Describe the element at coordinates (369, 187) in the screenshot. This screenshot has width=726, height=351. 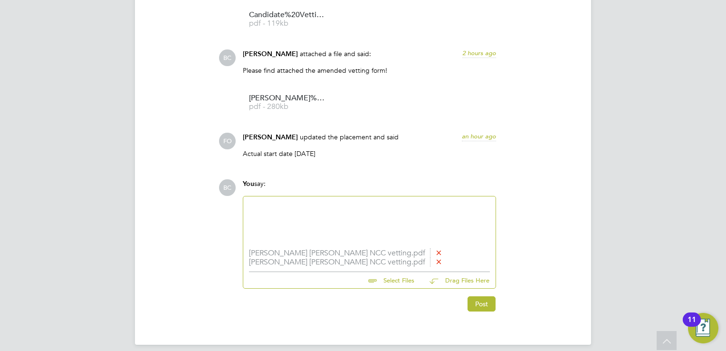
I see `div: say:` at that location.